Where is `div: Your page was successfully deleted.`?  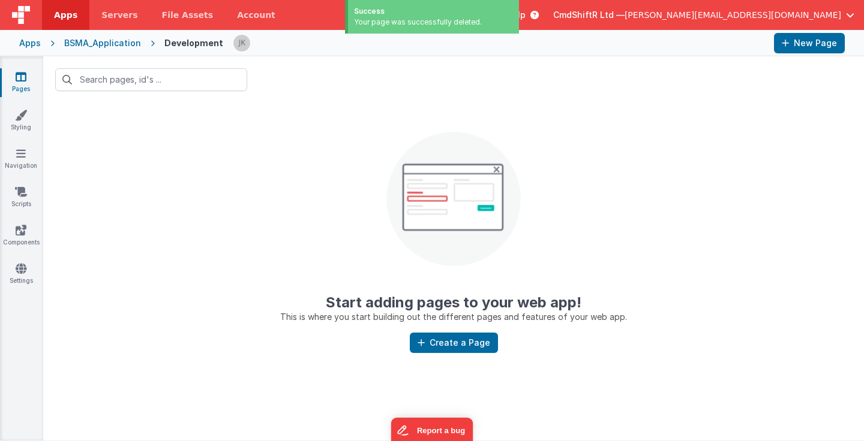 div: Your page was successfully deleted. is located at coordinates (433, 22).